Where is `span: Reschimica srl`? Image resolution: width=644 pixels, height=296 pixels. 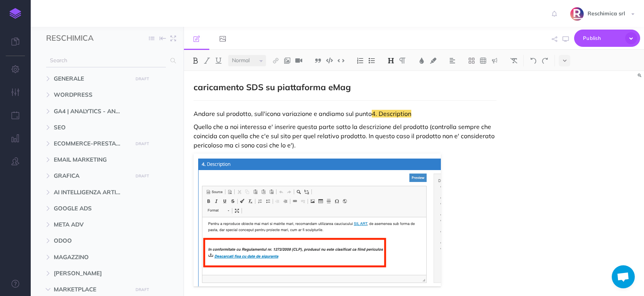
span: Reschimica srl is located at coordinates (607, 13).